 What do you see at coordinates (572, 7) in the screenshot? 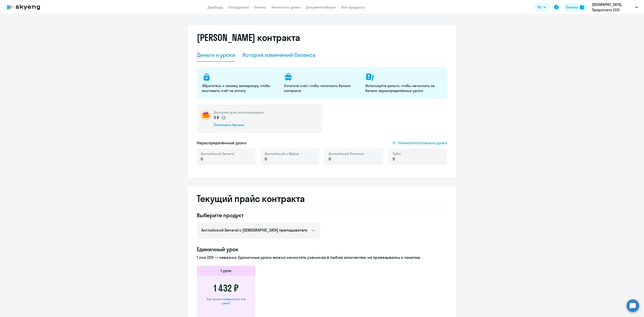
I see `div: Баланс` at bounding box center [572, 7].